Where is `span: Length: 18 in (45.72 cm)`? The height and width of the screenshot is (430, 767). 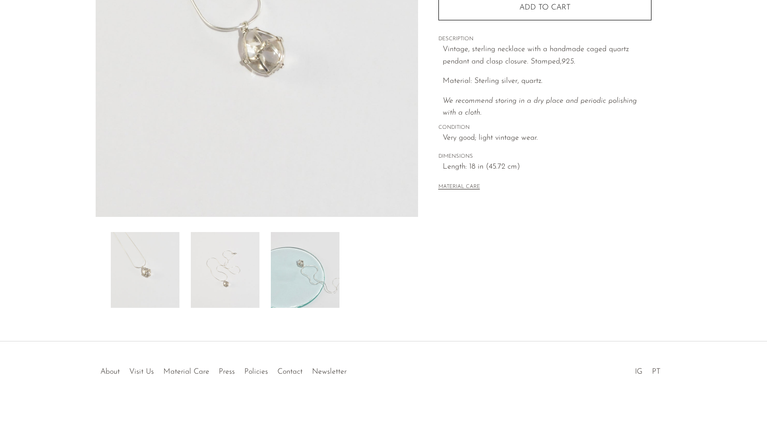
span: Length: 18 in (45.72 cm) is located at coordinates (547, 167).